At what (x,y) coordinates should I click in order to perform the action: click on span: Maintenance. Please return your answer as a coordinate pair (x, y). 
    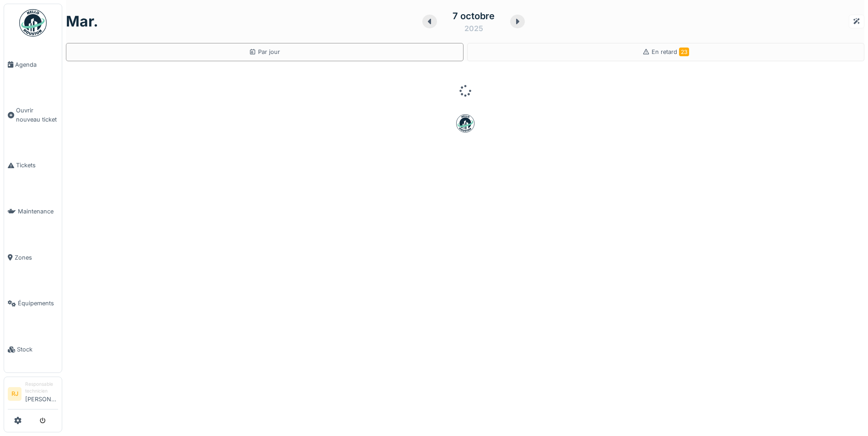
    Looking at the image, I should click on (38, 211).